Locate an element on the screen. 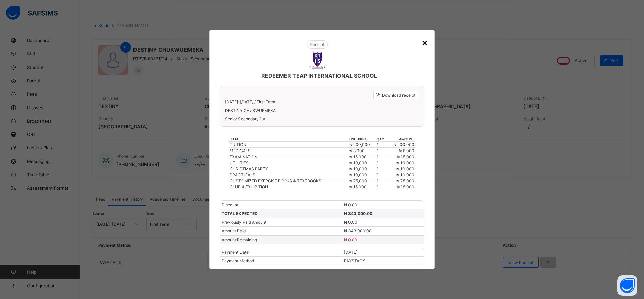  div: CUSTOMIZED EXERCISE BOOKS & TEXTBOOKS is located at coordinates (226, 147).